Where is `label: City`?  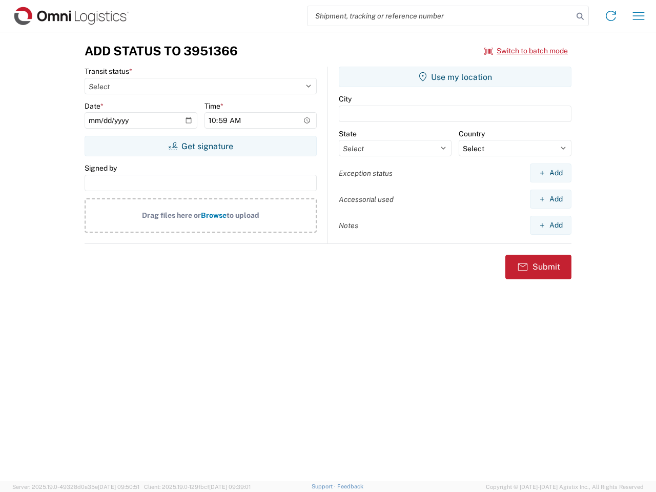
label: City is located at coordinates (345, 99).